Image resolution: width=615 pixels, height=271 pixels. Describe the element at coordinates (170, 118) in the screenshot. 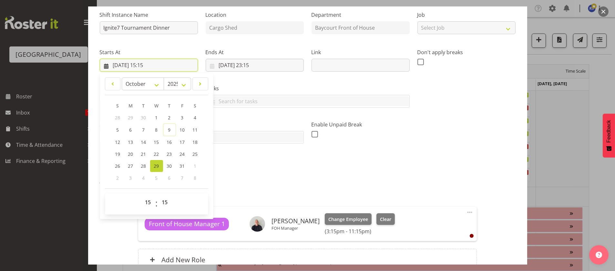

I see `a: 2` at that location.